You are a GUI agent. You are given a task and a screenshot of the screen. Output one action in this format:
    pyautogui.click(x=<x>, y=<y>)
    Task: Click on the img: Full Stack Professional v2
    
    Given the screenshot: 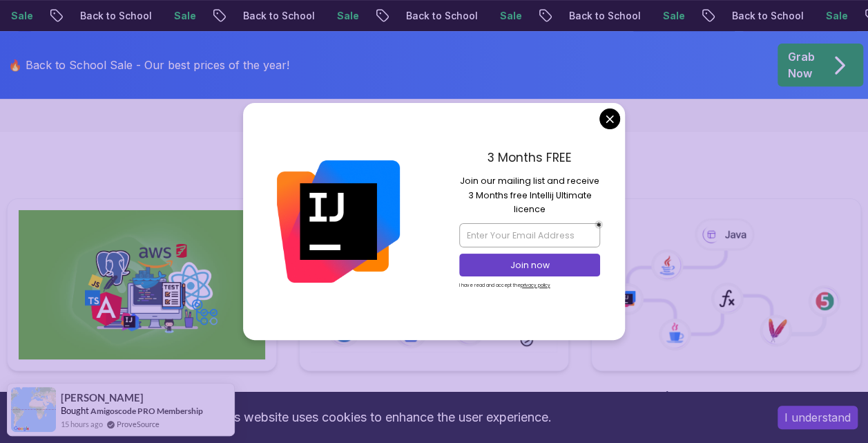 What is the action you would take?
    pyautogui.click(x=142, y=284)
    